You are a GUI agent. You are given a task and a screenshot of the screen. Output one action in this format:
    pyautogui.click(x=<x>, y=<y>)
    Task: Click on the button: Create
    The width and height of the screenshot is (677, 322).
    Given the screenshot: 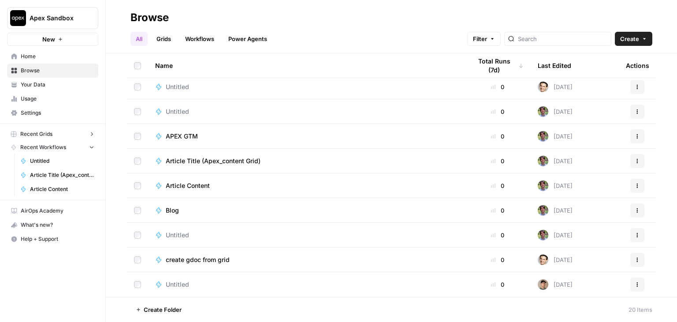 What is the action you would take?
    pyautogui.click(x=633, y=39)
    